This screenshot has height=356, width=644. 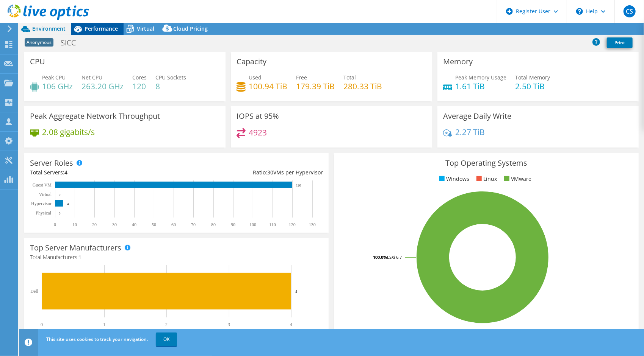 I want to click on span: 30, so click(x=270, y=172).